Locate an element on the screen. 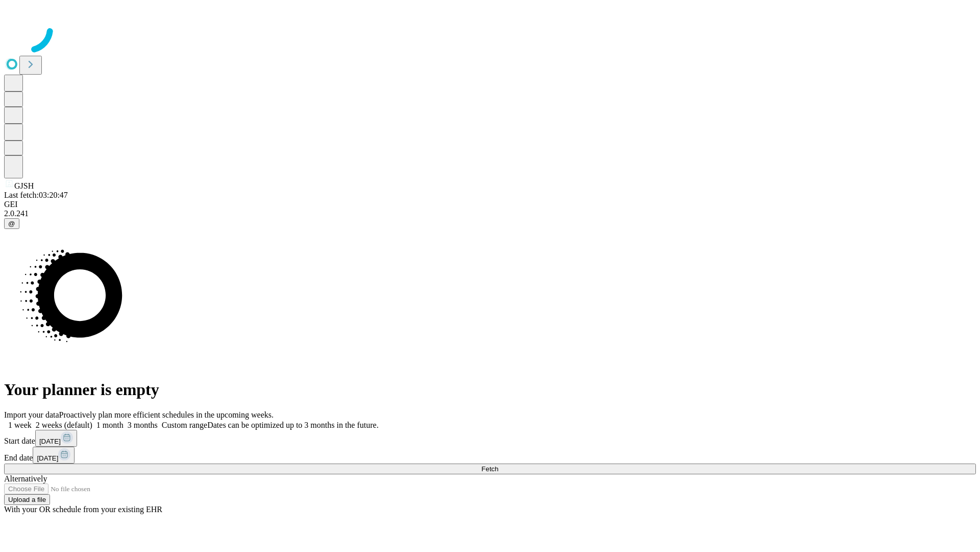 Image resolution: width=980 pixels, height=552 pixels. span: Dates can be optimized up to 3 months in the future. is located at coordinates (292, 424).